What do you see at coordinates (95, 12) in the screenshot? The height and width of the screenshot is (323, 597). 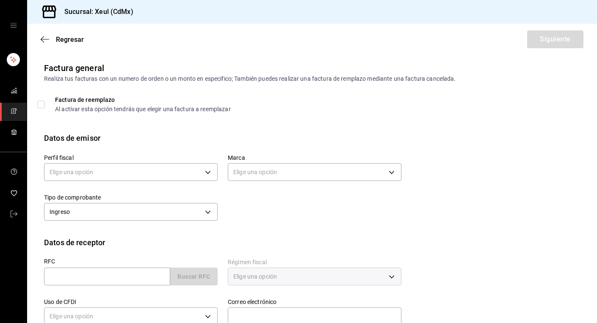 I see `h3: Sucursal: Xeul (CdMx)` at bounding box center [95, 12].